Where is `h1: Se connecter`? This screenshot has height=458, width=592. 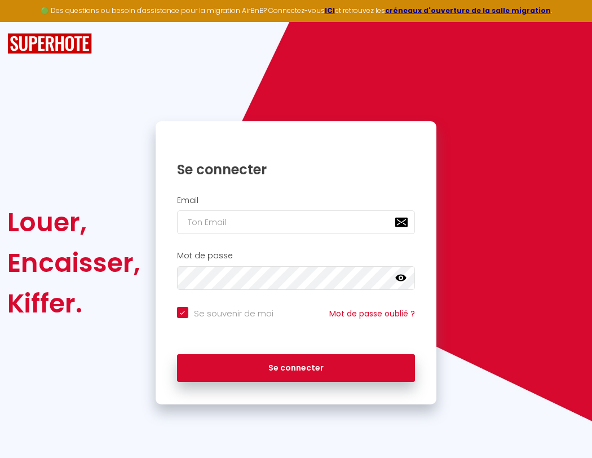 h1: Se connecter is located at coordinates (296, 169).